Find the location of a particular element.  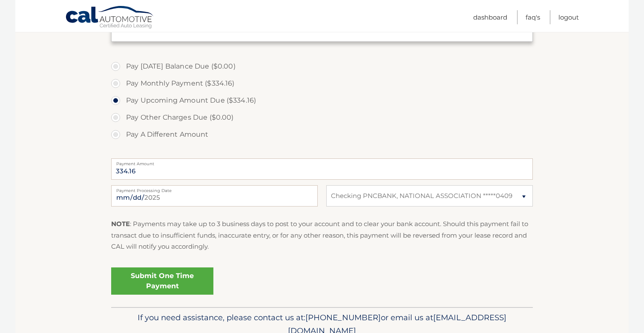

a: Cal Automotive is located at coordinates (110, 18).